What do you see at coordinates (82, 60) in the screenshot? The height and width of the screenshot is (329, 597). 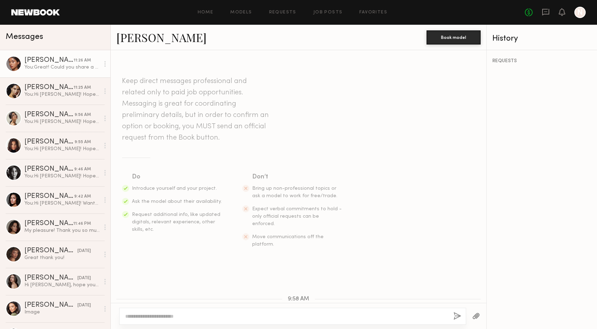 I see `div: 11:26 AM` at bounding box center [82, 60].